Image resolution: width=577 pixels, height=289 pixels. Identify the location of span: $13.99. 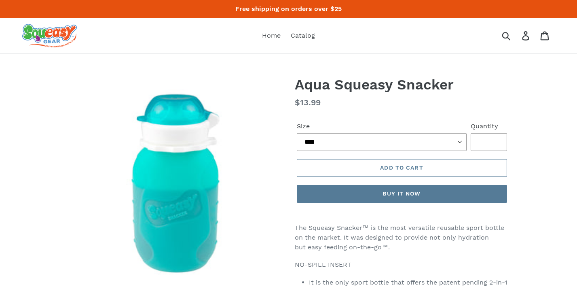
(308, 102).